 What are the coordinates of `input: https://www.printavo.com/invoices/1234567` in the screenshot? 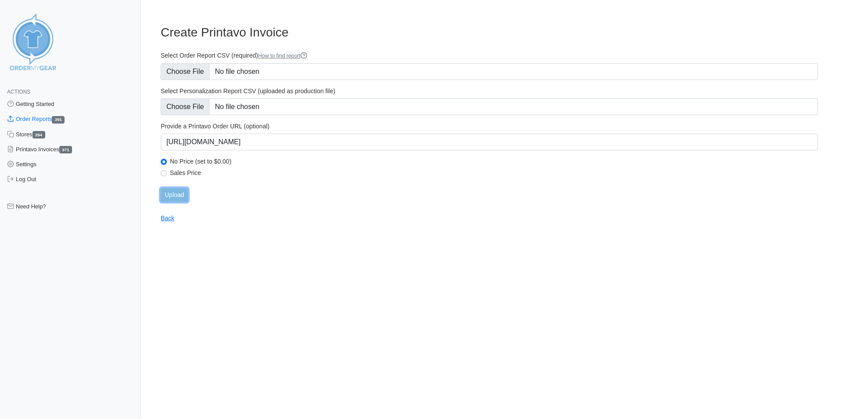 It's located at (489, 142).